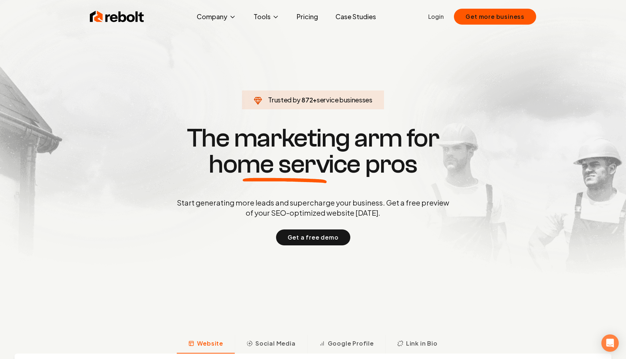  What do you see at coordinates (313, 208) in the screenshot?
I see `p: Start generating more leads and supercharge your business. Get a free preview of your SEO-optimiz...` at bounding box center [313, 208].